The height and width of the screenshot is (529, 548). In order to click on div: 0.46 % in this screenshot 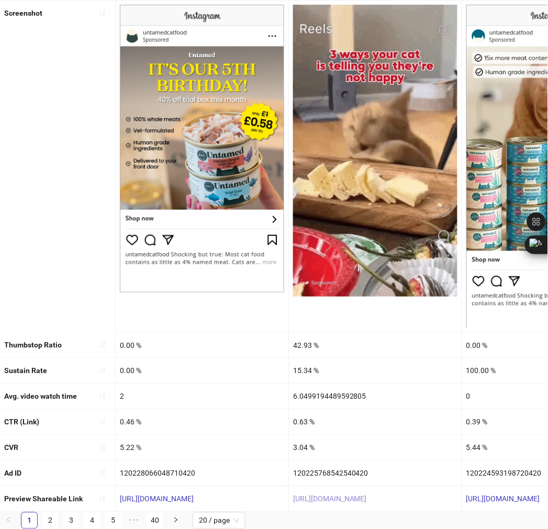, I will do `click(202, 422)`.